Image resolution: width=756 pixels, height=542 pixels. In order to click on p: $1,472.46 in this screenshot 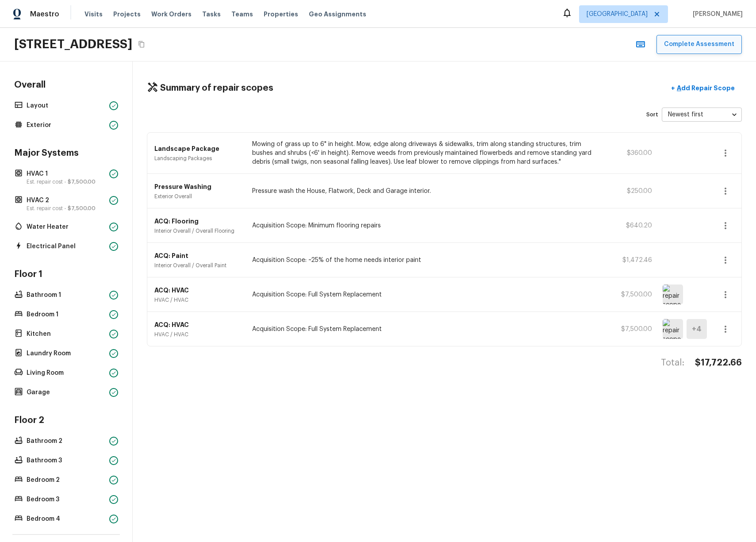, I will do `click(632, 260)`.